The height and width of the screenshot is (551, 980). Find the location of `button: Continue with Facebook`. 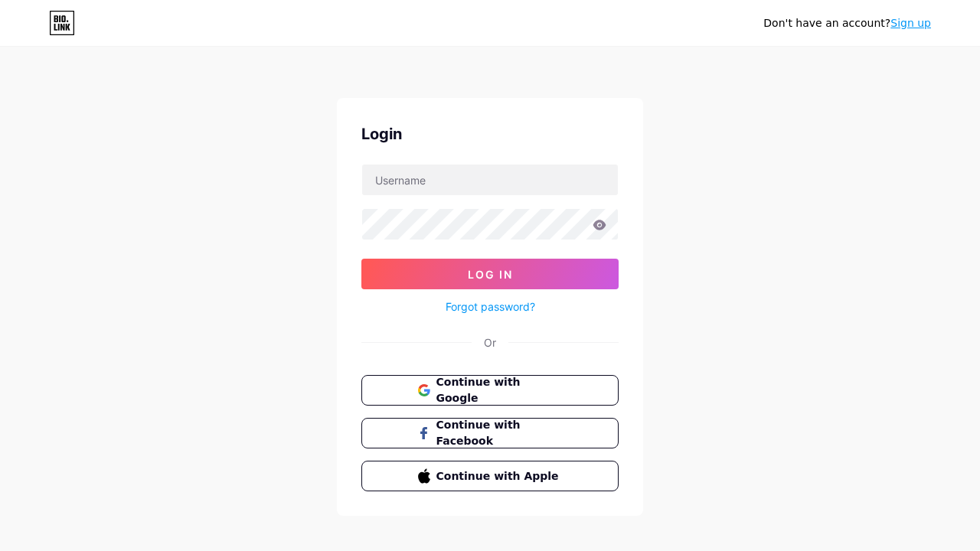

button: Continue with Facebook is located at coordinates (490, 433).